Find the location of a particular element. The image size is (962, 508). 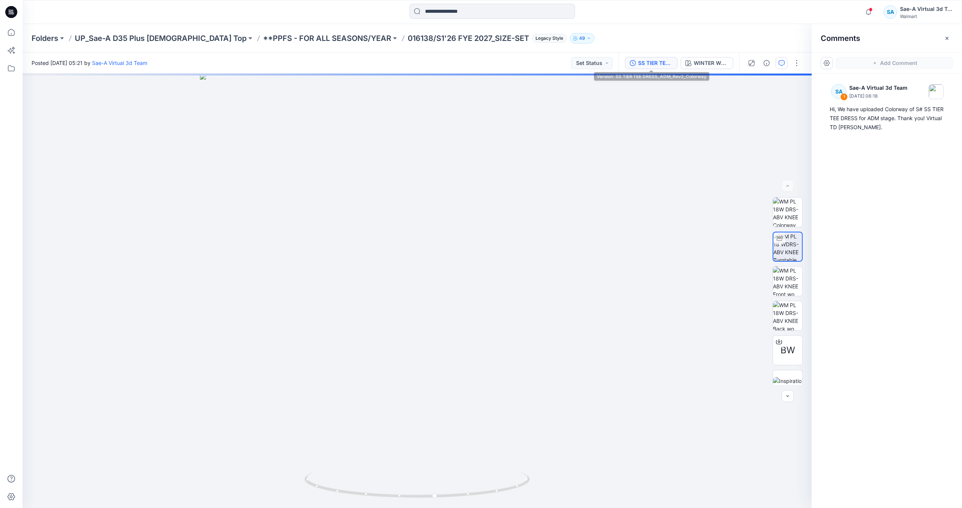

button: 49 is located at coordinates (582, 38).